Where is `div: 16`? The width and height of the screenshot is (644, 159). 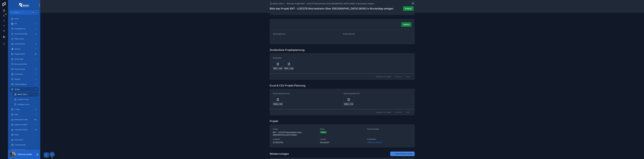 div: 16 is located at coordinates (36, 130).